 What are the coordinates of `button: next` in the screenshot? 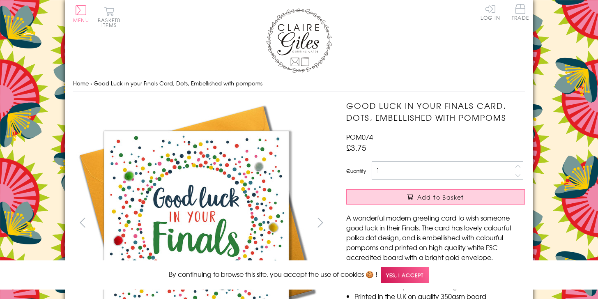 It's located at (321, 222).